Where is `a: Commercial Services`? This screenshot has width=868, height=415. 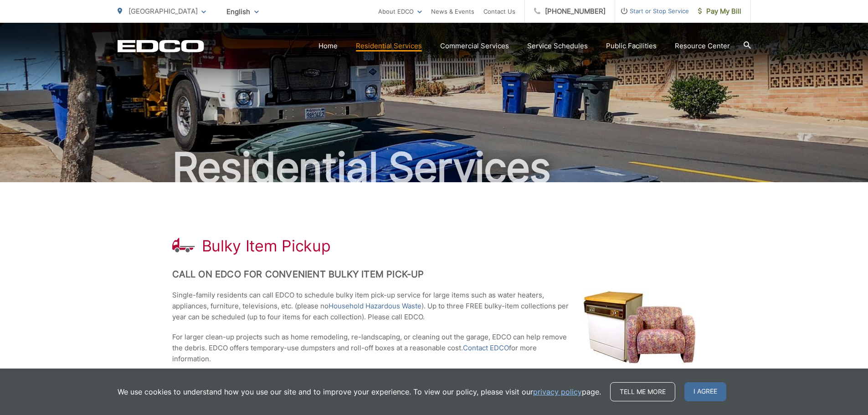
a: Commercial Services is located at coordinates (475, 46).